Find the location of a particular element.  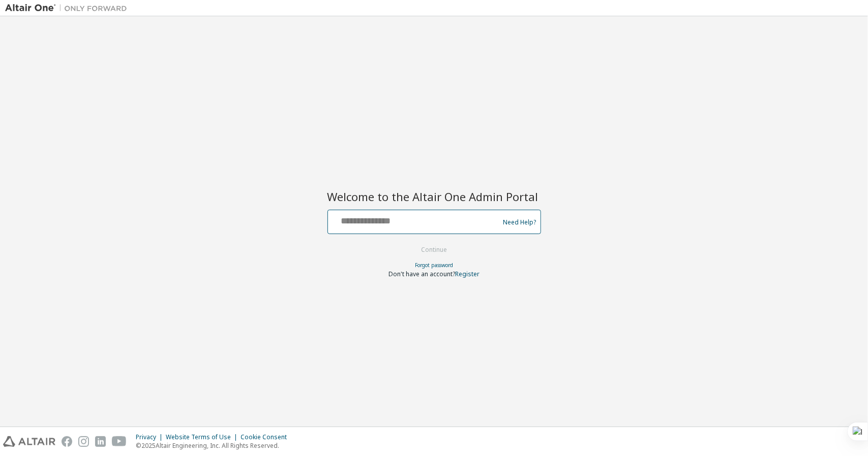

img: facebook.svg is located at coordinates (66, 441).